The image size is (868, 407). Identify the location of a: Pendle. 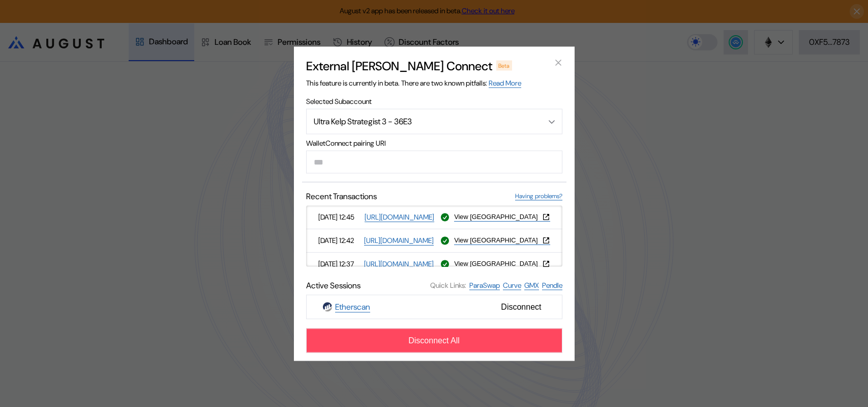
(552, 284).